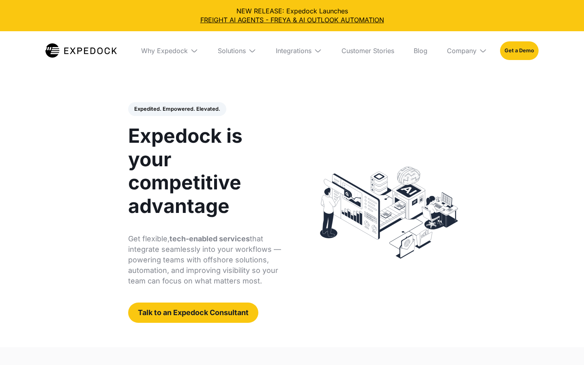 The width and height of the screenshot is (584, 365). What do you see at coordinates (206, 171) in the screenshot?
I see `h1: Expedock is your competitive advantage` at bounding box center [206, 171].